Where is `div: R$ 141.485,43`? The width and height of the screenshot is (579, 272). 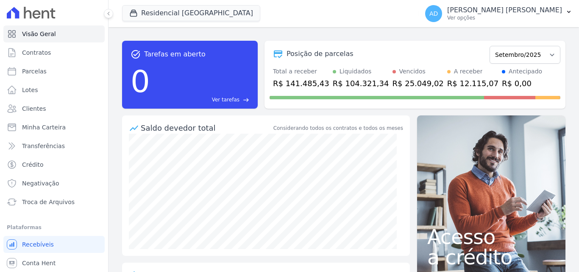
div: R$ 141.485,43 is located at coordinates (301, 83).